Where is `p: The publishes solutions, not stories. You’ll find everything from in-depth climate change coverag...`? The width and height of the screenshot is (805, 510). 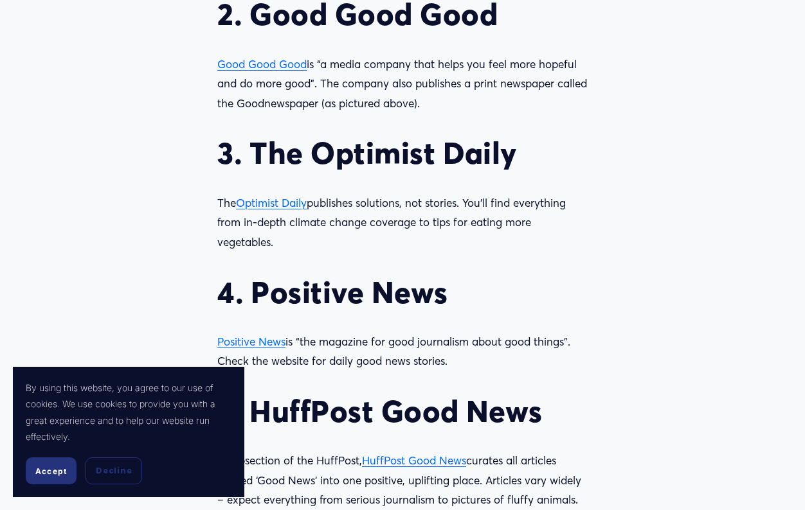 p: The publishes solutions, not stories. You’ll find everything from in-depth climate change coverag... is located at coordinates (402, 223).